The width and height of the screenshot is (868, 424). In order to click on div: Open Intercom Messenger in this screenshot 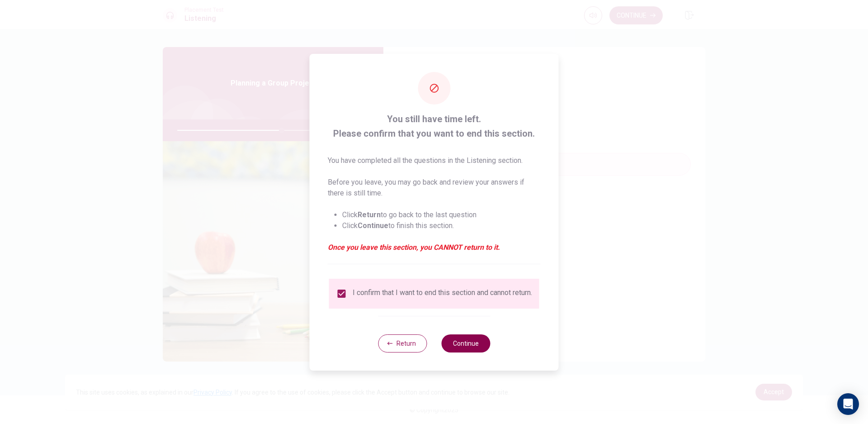, I will do `click(848, 404)`.